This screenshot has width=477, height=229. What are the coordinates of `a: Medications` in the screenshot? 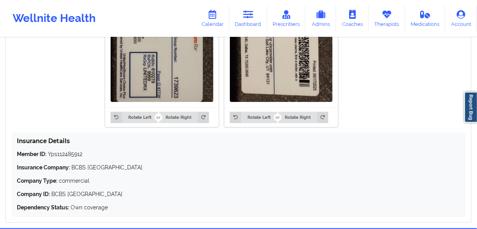 It's located at (425, 18).